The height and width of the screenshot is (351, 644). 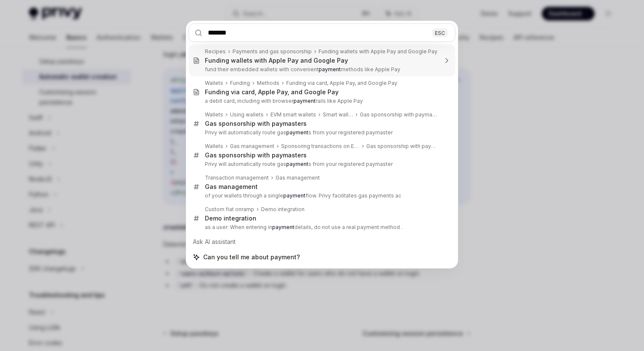 I want to click on span: Can you tell me about payment?, so click(x=252, y=257).